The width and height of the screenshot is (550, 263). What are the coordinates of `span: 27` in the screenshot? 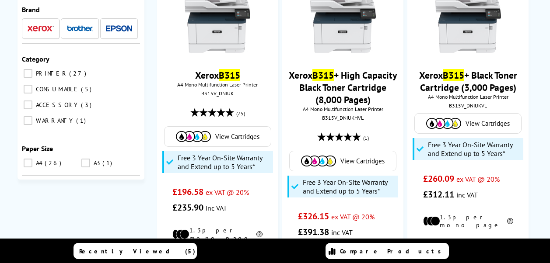 It's located at (79, 74).